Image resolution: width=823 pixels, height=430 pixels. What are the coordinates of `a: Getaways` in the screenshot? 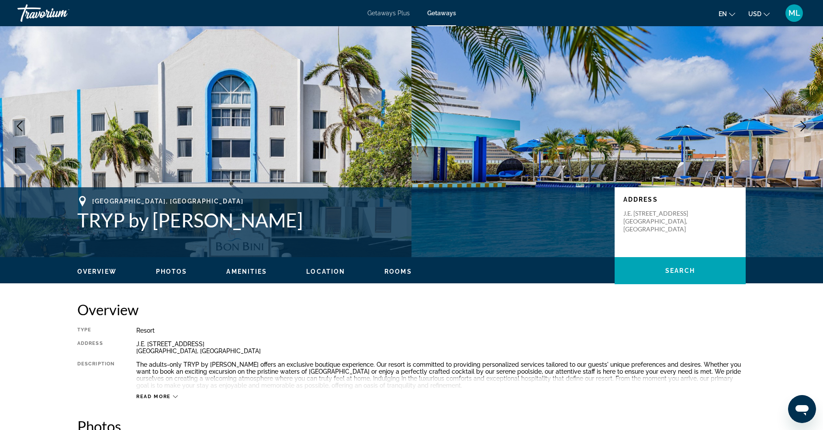 It's located at (442, 13).